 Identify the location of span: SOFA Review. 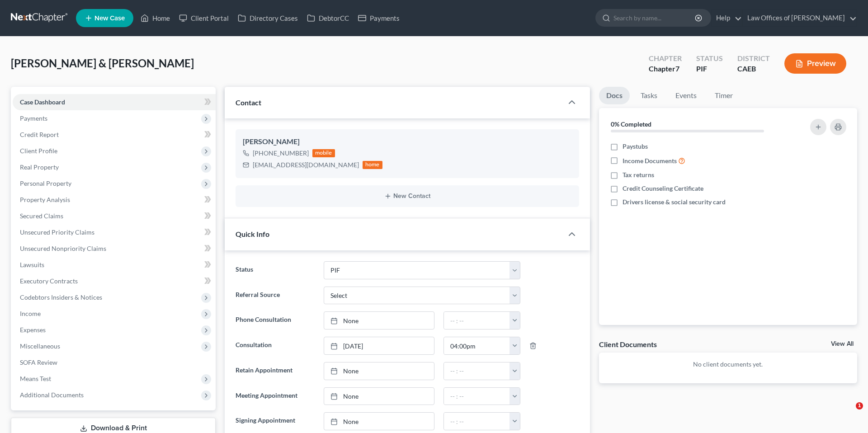
(38, 362).